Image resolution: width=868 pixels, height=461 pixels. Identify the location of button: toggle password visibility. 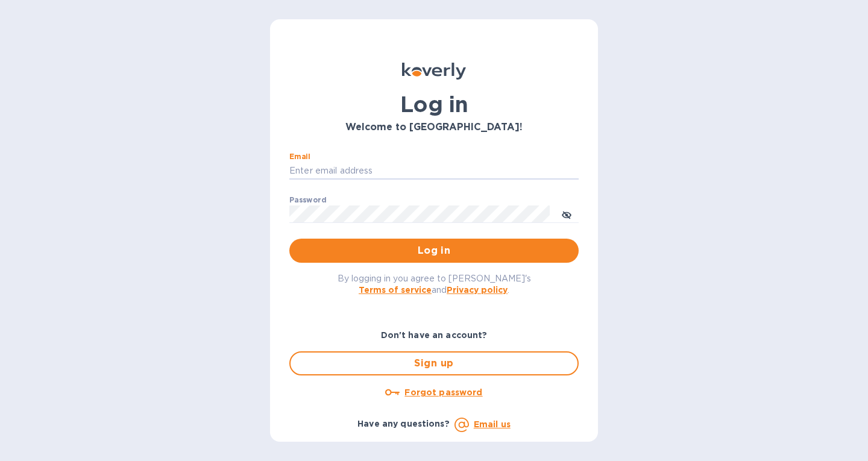
(567, 214).